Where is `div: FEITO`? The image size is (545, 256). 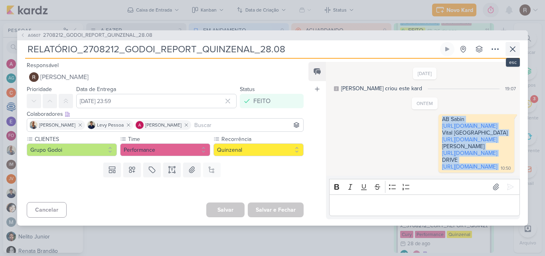
div: FEITO is located at coordinates (262, 101).